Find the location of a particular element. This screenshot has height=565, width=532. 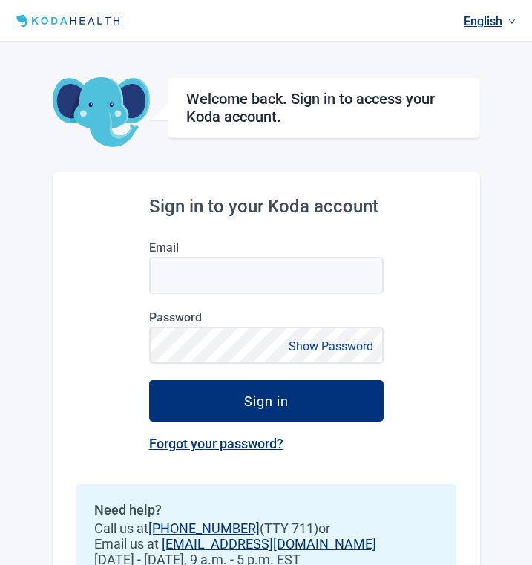

span: Email us at is located at coordinates (266, 543).